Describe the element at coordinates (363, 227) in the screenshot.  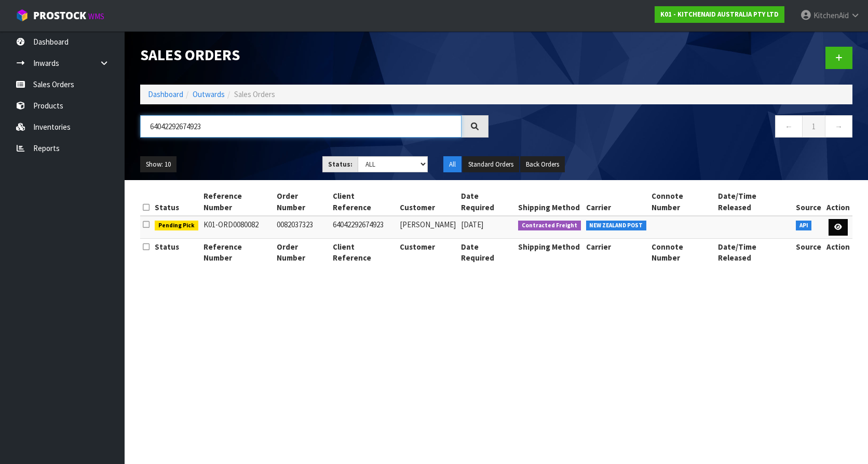
I see `td: 64042292674923` at that location.